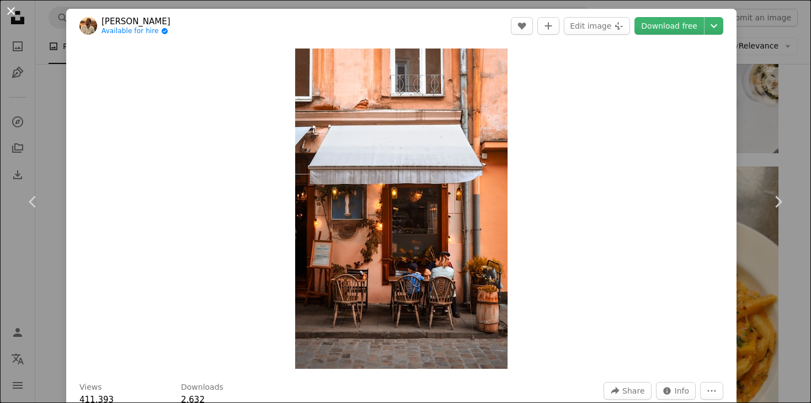  Describe the element at coordinates (88, 26) in the screenshot. I see `img: Go to Volkan Vardar's profile` at that location.